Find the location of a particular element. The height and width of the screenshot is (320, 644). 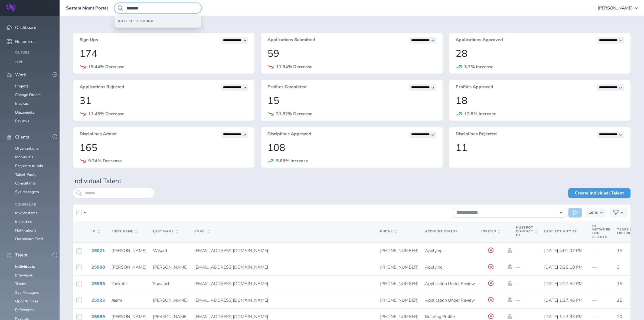

span: Invited is located at coordinates (491, 231).